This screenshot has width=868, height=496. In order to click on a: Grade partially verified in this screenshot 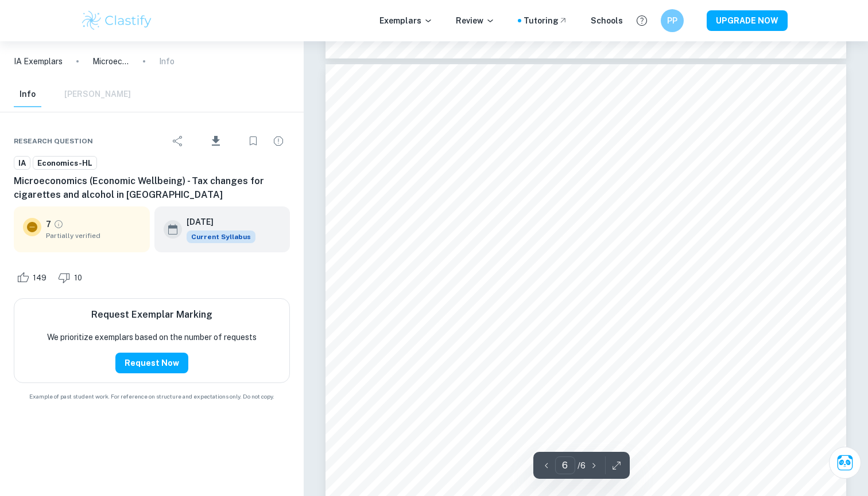, I will do `click(59, 224)`.